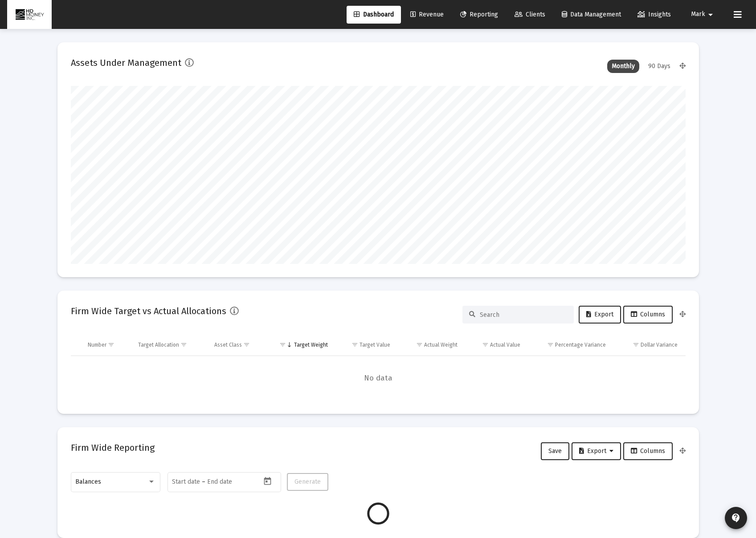 The image size is (756, 538). I want to click on a: Insights, so click(654, 14).